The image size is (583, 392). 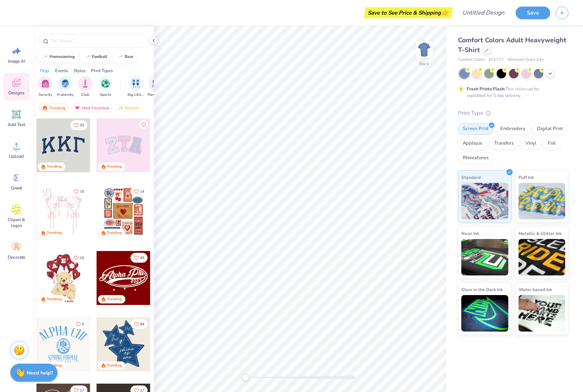 What do you see at coordinates (16, 61) in the screenshot?
I see `span: Image AI` at bounding box center [16, 61].